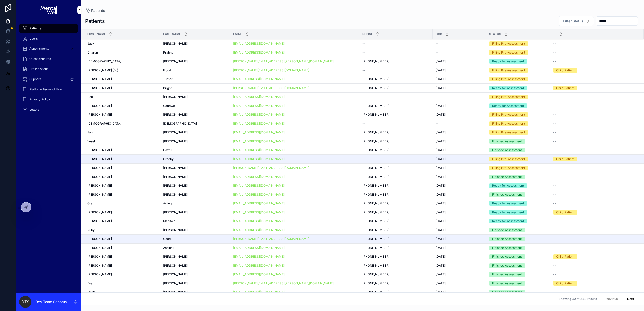  What do you see at coordinates (49, 99) in the screenshot?
I see `a: Privacy Policy` at bounding box center [49, 99].